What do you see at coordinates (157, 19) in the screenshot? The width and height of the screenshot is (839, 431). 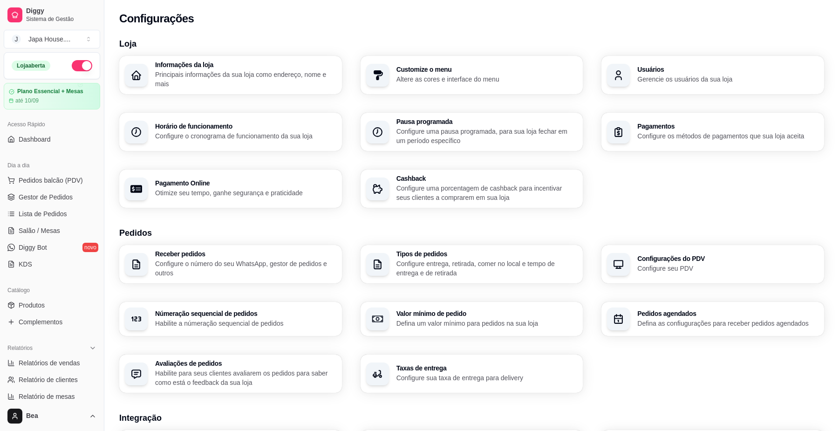 I see `h2: Configurações` at bounding box center [157, 19].